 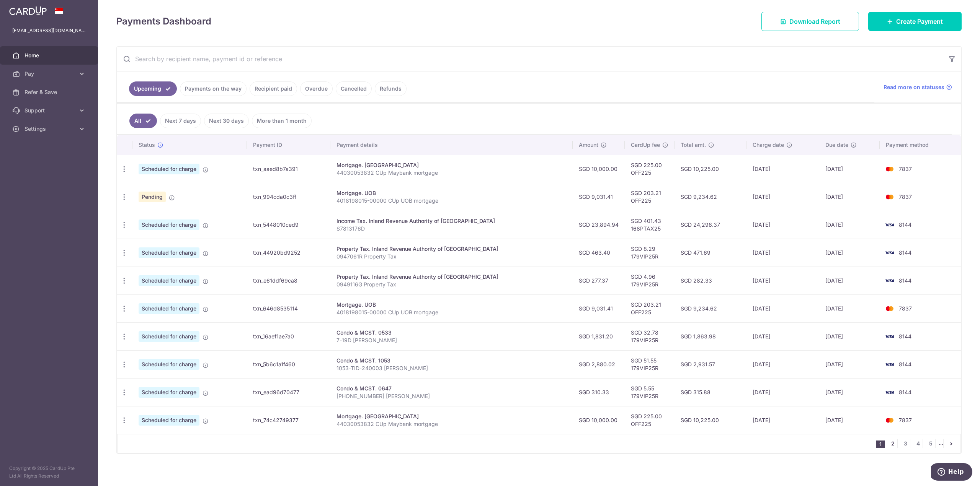 What do you see at coordinates (390, 89) in the screenshot?
I see `a: Refunds` at bounding box center [390, 89].